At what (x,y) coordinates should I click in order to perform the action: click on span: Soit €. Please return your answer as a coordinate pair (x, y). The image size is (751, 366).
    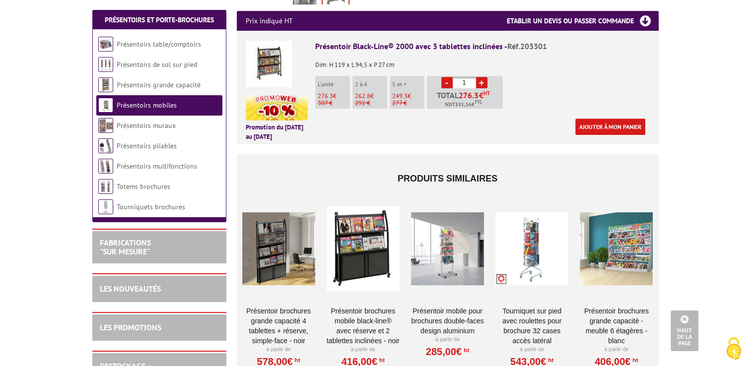
    Looking at the image, I should click on (463, 105).